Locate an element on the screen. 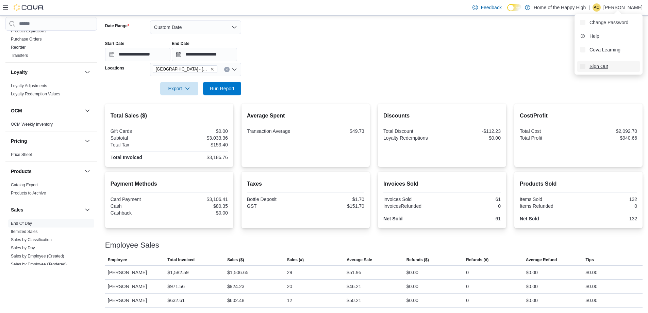  span: Change Password is located at coordinates (609, 22).